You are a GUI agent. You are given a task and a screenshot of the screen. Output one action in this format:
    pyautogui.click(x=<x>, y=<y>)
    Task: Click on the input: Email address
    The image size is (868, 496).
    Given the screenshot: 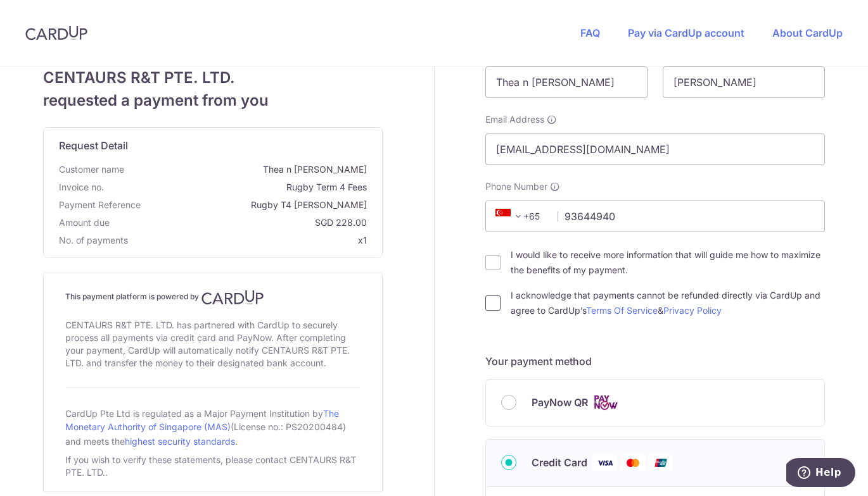 What is the action you would take?
    pyautogui.click(x=655, y=149)
    